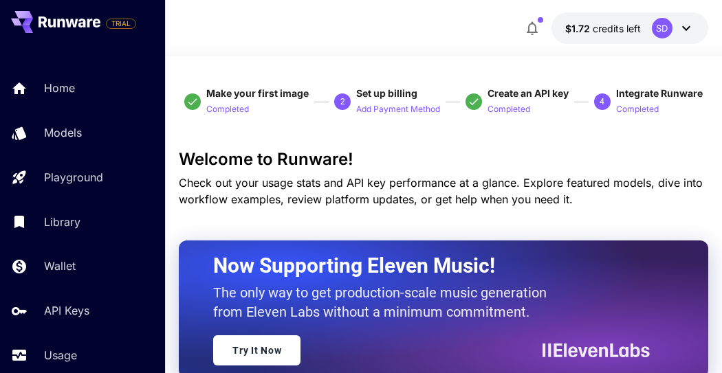 The image size is (722, 373). Describe the element at coordinates (74, 177) in the screenshot. I see `p: Playground` at that location.